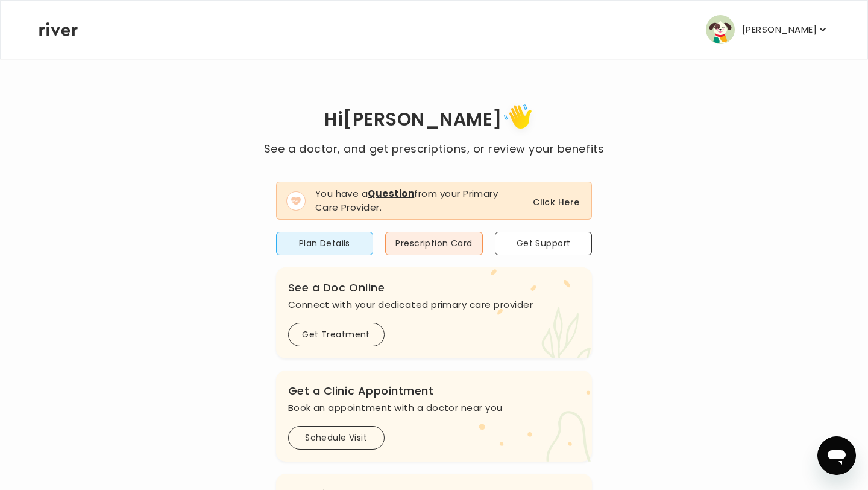 This screenshot has width=868, height=490. Describe the element at coordinates (434, 149) in the screenshot. I see `p: See a doctor, and get prescriptions, or review your benefits` at that location.